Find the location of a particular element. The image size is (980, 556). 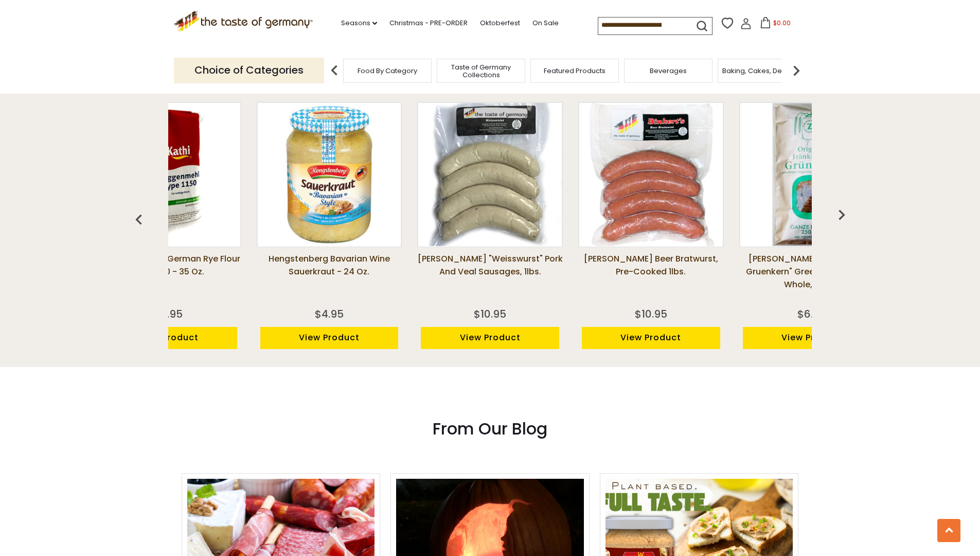

a: Beverages is located at coordinates (669, 71).